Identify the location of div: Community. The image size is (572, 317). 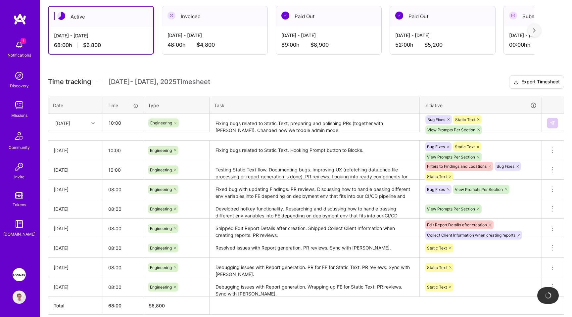
(19, 147).